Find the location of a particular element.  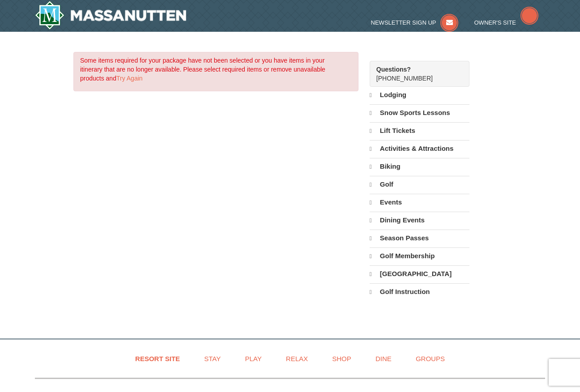

a: Golf Membership is located at coordinates (419, 256).